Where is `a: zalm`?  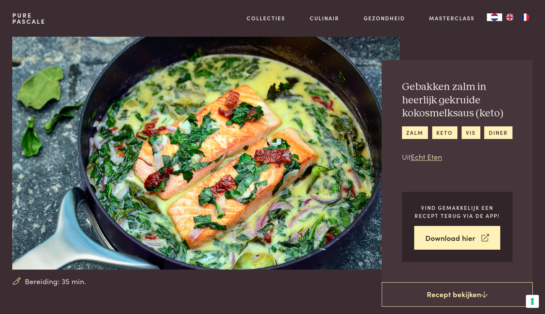
a: zalm is located at coordinates (415, 132).